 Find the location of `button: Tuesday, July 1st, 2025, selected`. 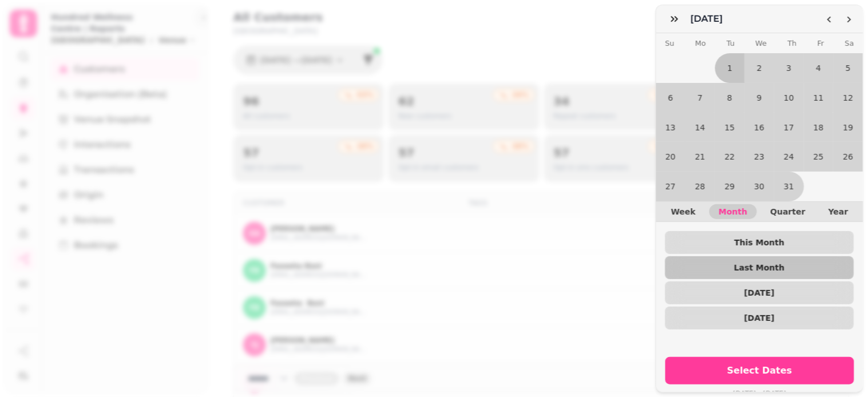

button: Tuesday, July 1st, 2025, selected is located at coordinates (730, 68).